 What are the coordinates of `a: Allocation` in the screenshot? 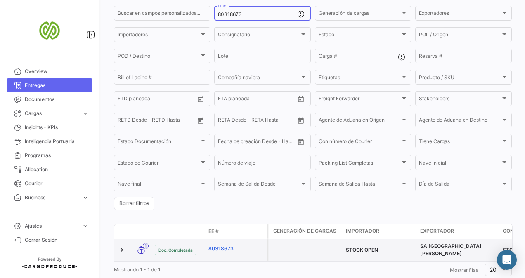 It's located at (50, 170).